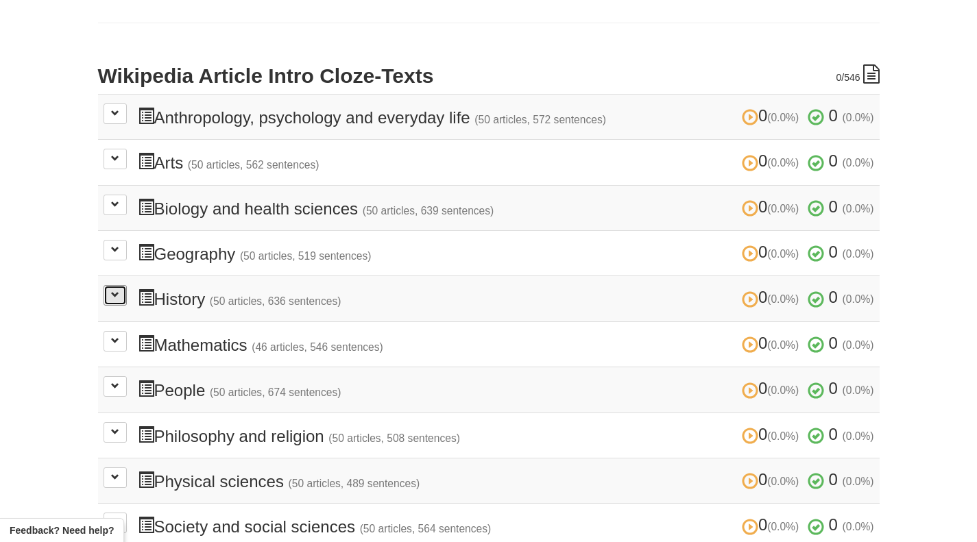  Describe the element at coordinates (306, 256) in the screenshot. I see `small: (50 articles, 519 sentences)` at that location.